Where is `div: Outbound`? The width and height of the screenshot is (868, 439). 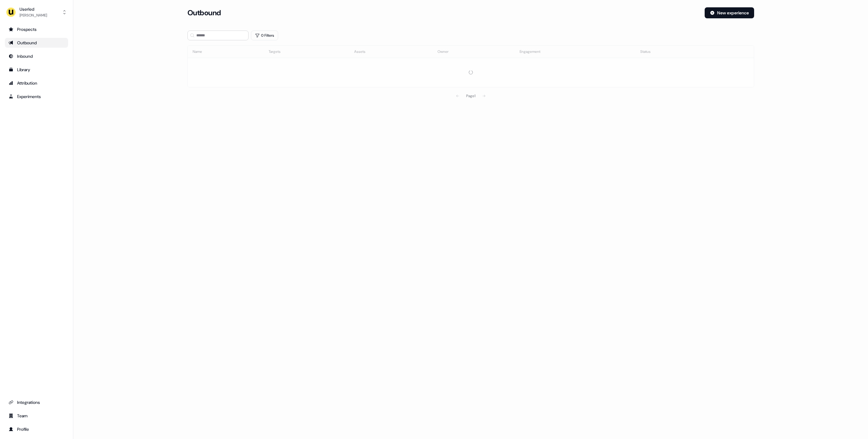
div: Outbound is located at coordinates (37, 43).